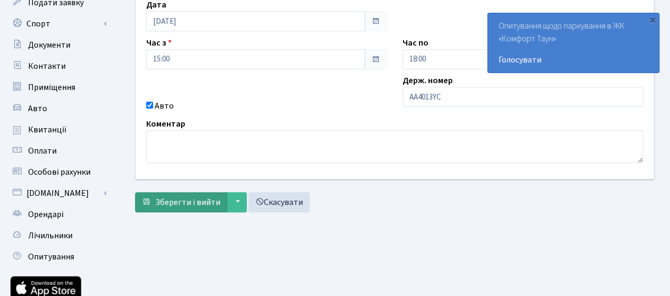 The width and height of the screenshot is (670, 296). I want to click on span: Опитування, so click(51, 257).